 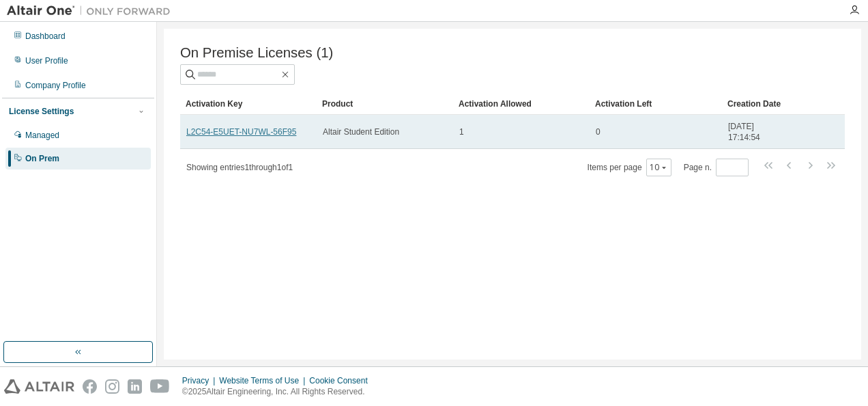 What do you see at coordinates (361, 132) in the screenshot?
I see `span: Altair Student Edition` at bounding box center [361, 132].